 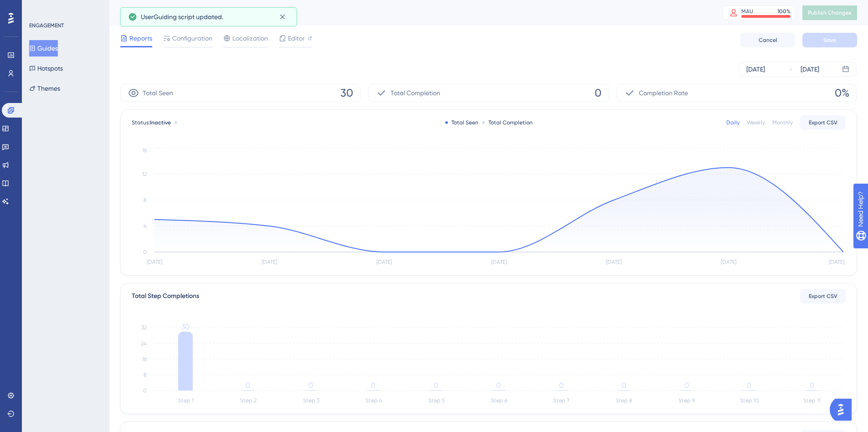 What do you see at coordinates (248, 401) in the screenshot?
I see `tspan: Step 2` at bounding box center [248, 401].